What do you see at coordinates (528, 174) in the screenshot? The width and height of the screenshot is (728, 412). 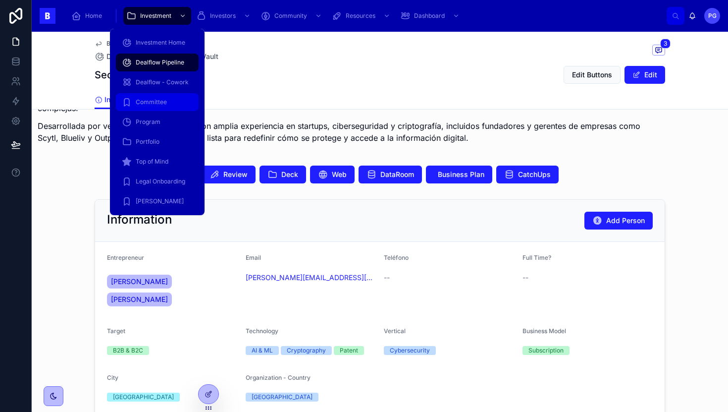 I see `button: CatchUps` at bounding box center [528, 174].